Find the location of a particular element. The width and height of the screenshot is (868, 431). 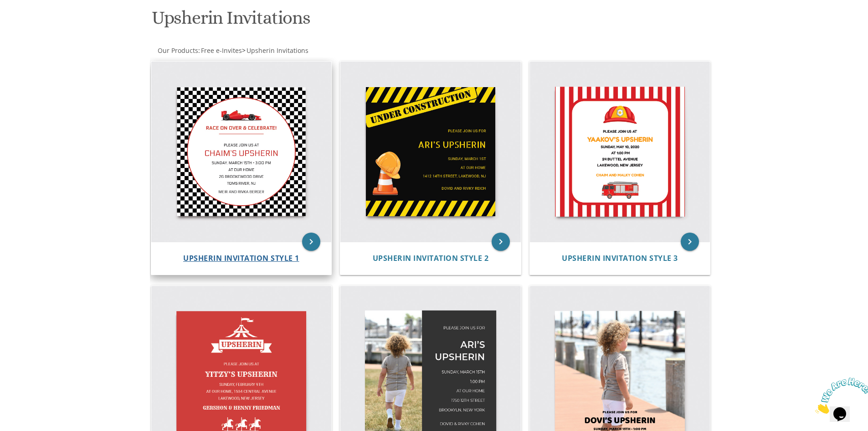

span: Upsherin Invitation Style 1 is located at coordinates (241, 258).